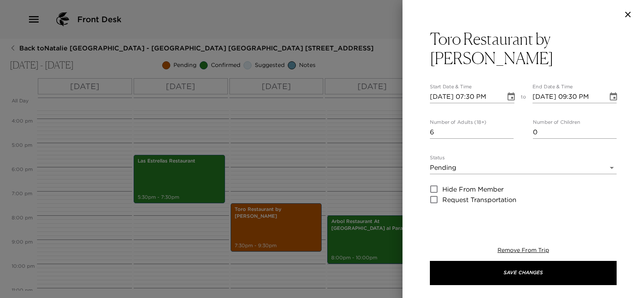 The width and height of the screenshot is (644, 298). What do you see at coordinates (458, 122) in the screenshot?
I see `label: Number of Adults (18+)` at bounding box center [458, 122].